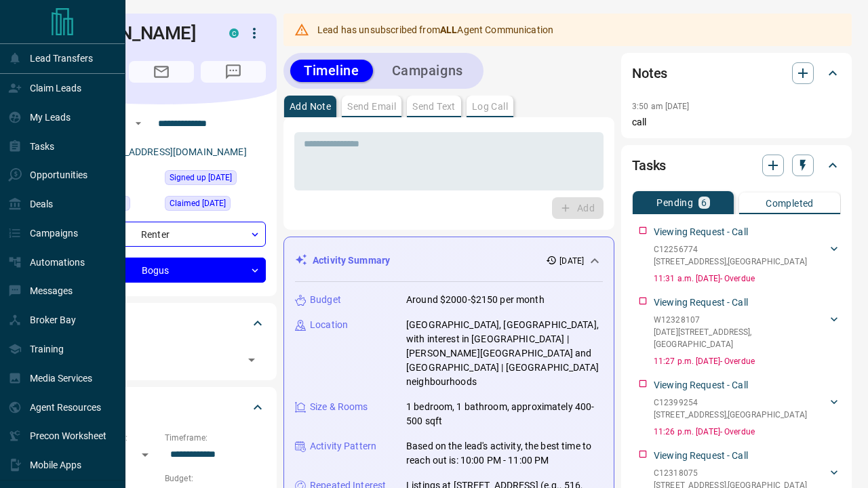 The width and height of the screenshot is (868, 488). What do you see at coordinates (162, 408) in the screenshot?
I see `div: Criteria` at bounding box center [162, 408].